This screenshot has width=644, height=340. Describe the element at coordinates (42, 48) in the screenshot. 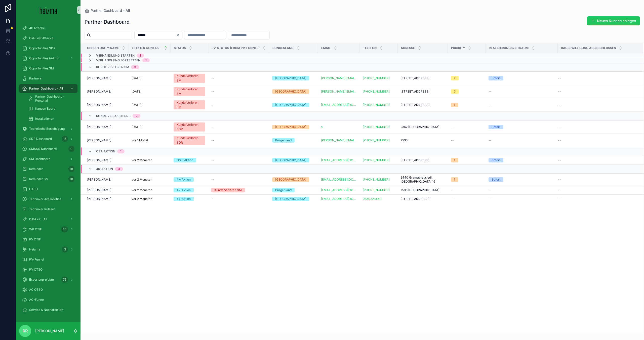

I see `span: Opportunities SDR` at that location.